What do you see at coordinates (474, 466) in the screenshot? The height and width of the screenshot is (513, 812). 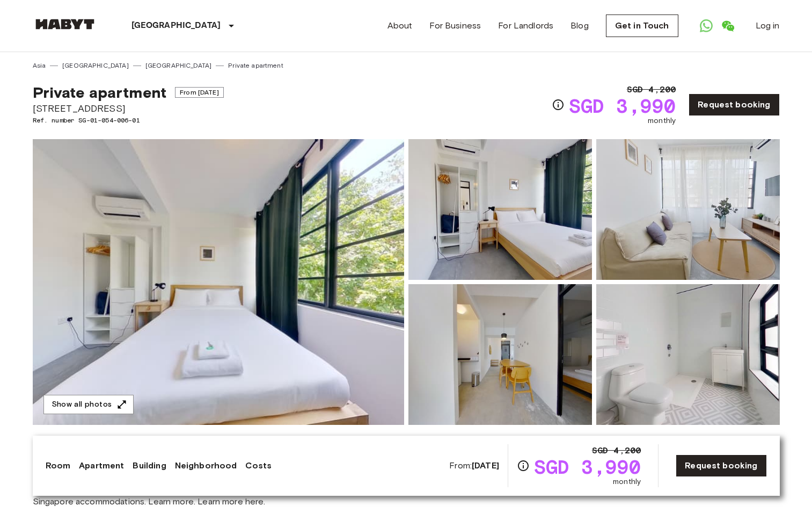 I see `span: From:` at bounding box center [474, 466].